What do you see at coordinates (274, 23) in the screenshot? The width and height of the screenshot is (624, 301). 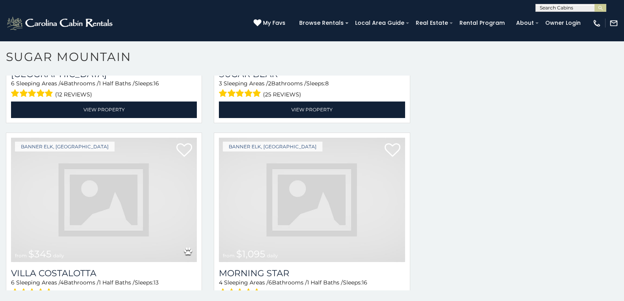 I see `span: My Favs` at bounding box center [274, 23].